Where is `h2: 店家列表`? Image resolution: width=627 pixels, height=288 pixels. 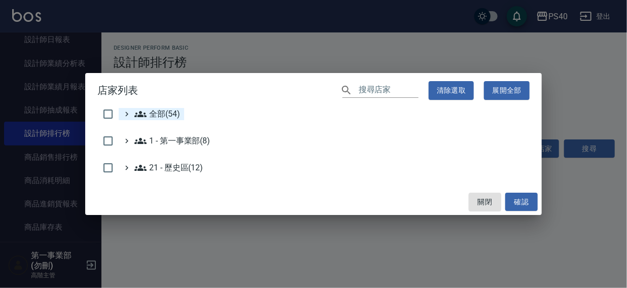
h2: 店家列表 is located at coordinates (313, 90).